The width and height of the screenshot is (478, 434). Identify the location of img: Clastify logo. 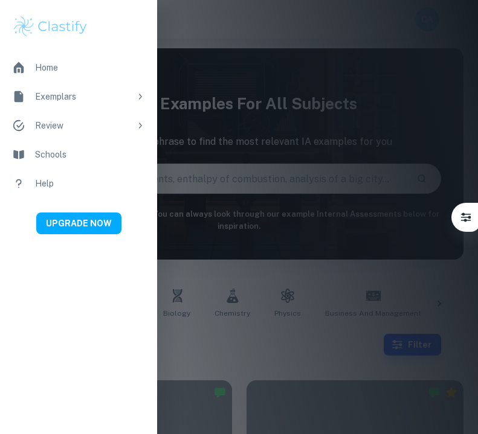
(50, 27).